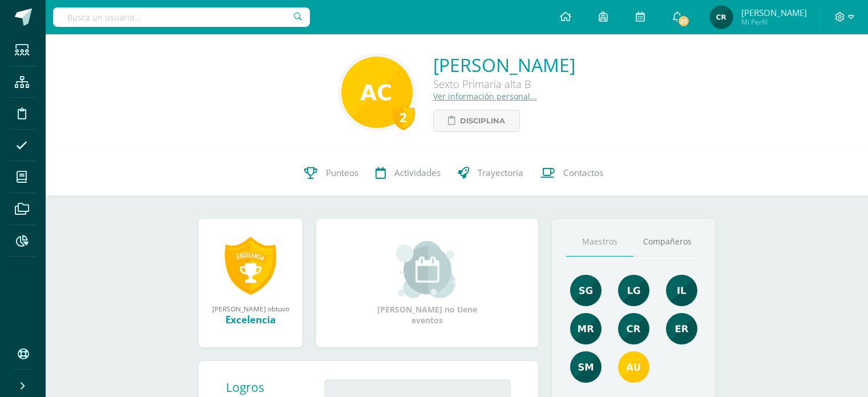 This screenshot has width=868, height=397. What do you see at coordinates (684, 21) in the screenshot?
I see `span: 27` at bounding box center [684, 21].